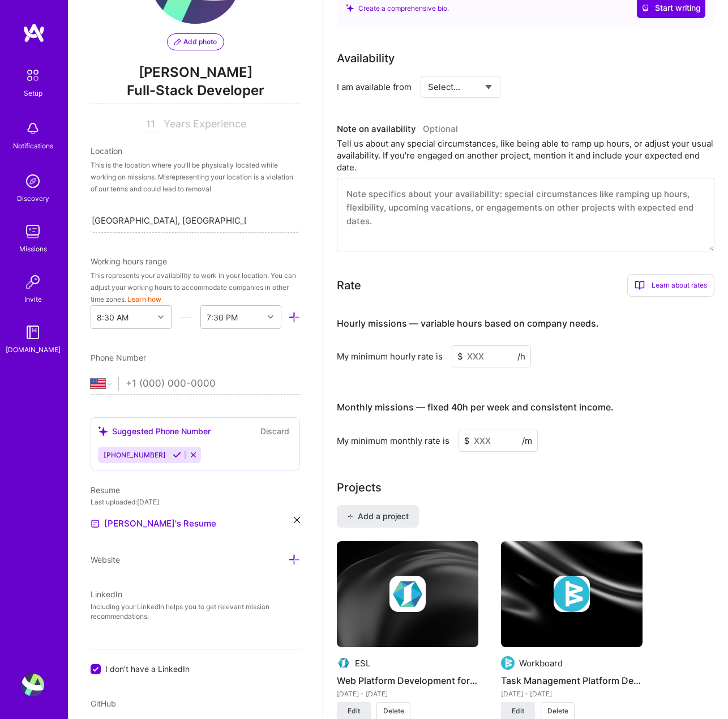  Describe the element at coordinates (389, 356) in the screenshot. I see `div: My minimum hourly rate is` at that location.